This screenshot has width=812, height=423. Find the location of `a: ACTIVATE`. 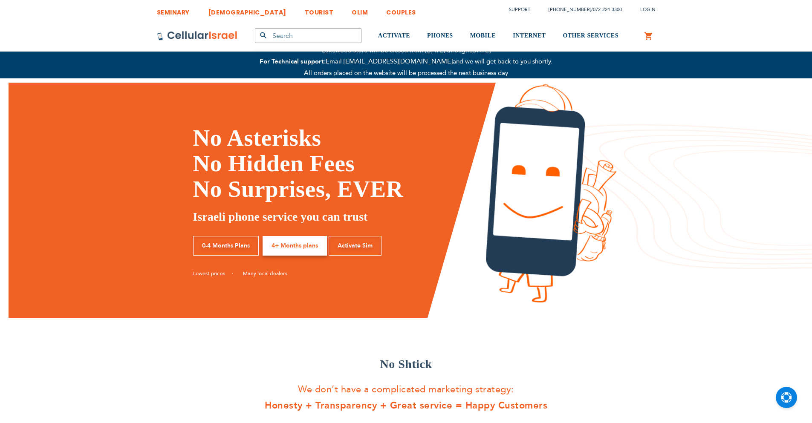

a: ACTIVATE is located at coordinates (394, 36).